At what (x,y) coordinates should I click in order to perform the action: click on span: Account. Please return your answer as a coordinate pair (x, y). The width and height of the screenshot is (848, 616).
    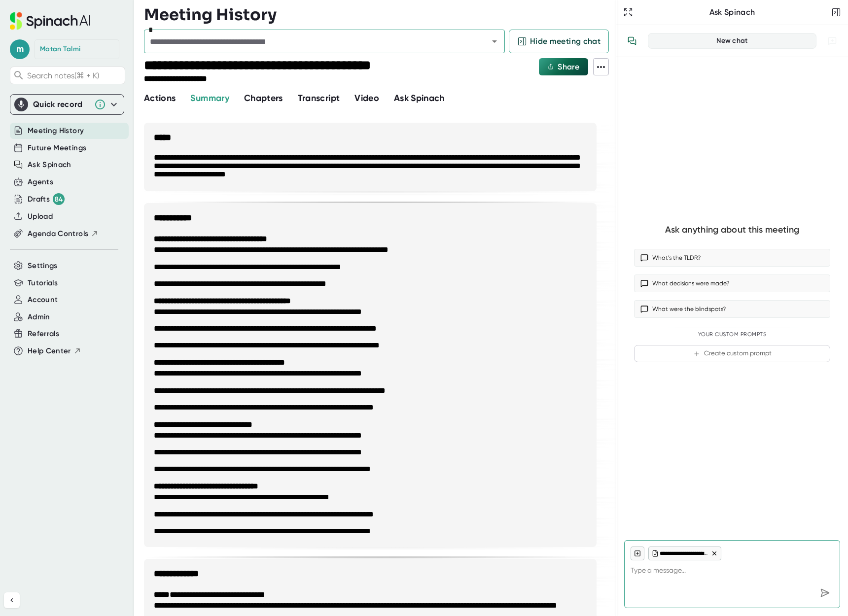
    Looking at the image, I should click on (42, 300).